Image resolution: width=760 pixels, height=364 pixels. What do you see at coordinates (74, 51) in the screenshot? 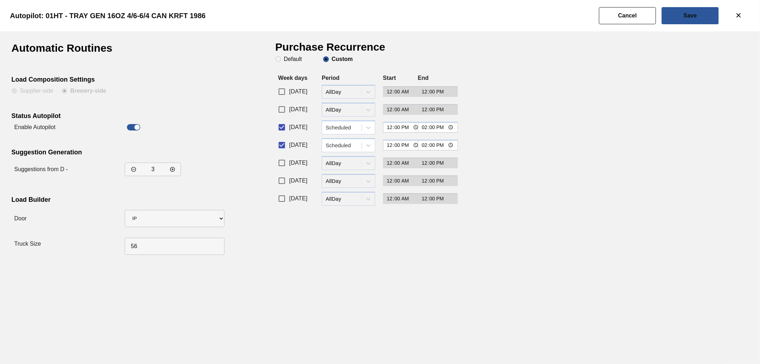
I see `h1: Automatic Routines` at bounding box center [74, 51].